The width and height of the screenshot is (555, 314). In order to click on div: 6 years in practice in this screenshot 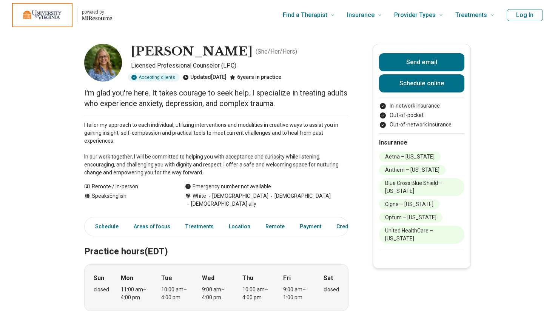, I will do `click(255, 77)`.